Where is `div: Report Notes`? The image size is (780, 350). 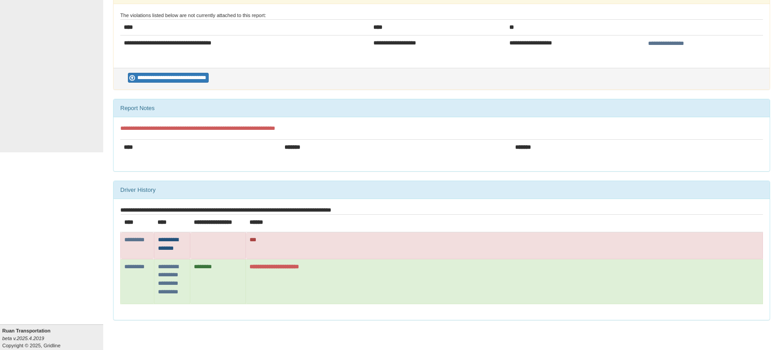
div: Report Notes is located at coordinates (442, 108).